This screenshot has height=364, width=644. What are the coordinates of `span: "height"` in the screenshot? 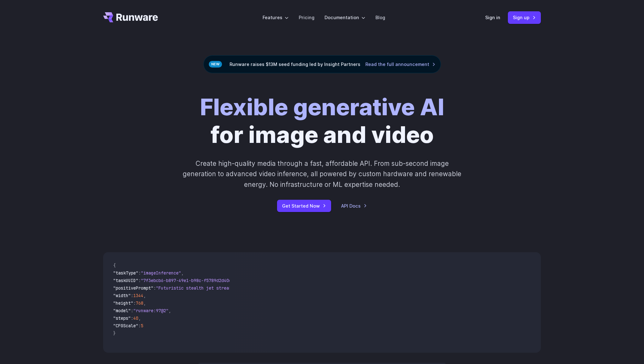 It's located at (123, 303).